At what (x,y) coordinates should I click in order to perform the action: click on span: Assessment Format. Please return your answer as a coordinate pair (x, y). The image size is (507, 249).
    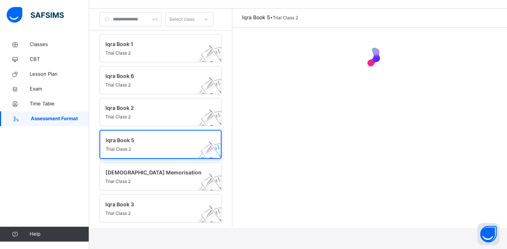
    Looking at the image, I should click on (60, 119).